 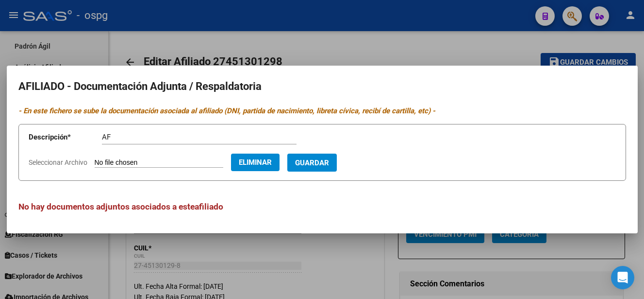 I want to click on i: - En este fichero se sube la documentación asociada al afiliado (DNI, partida de nacimiento, libr..., so click(x=226, y=111).